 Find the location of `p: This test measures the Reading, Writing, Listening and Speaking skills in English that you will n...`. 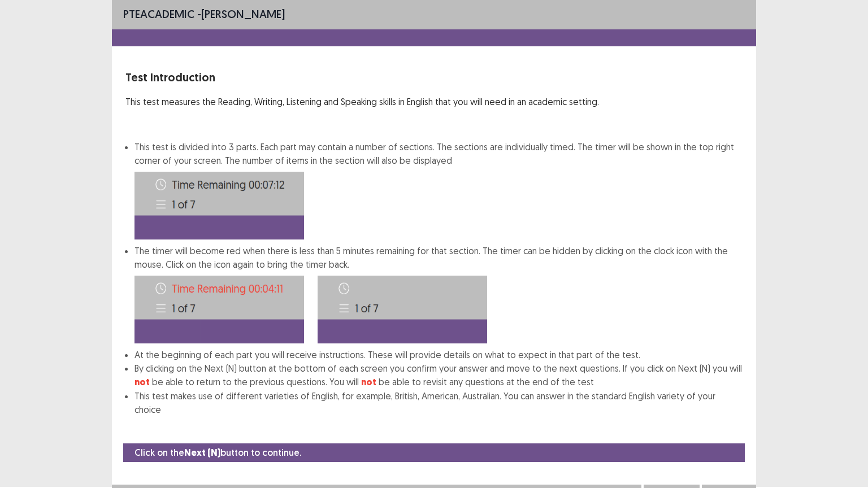

p: This test measures the Reading, Writing, Listening and Speaking skills in English that you will n... is located at coordinates (434, 102).